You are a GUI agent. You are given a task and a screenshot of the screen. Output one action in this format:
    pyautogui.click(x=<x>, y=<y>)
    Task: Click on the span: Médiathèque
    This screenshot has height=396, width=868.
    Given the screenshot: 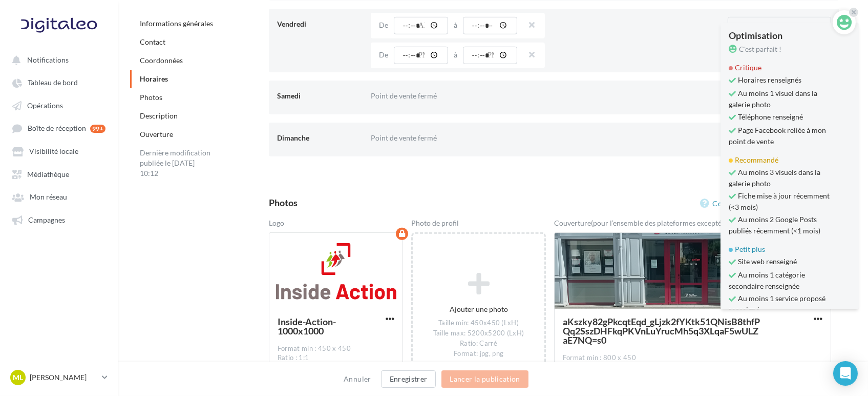 What is the action you would take?
    pyautogui.click(x=48, y=173)
    